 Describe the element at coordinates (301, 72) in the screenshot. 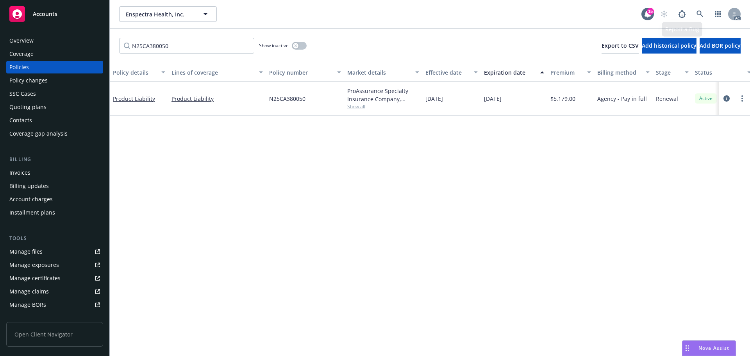

I see `div: Policy number` at that location.